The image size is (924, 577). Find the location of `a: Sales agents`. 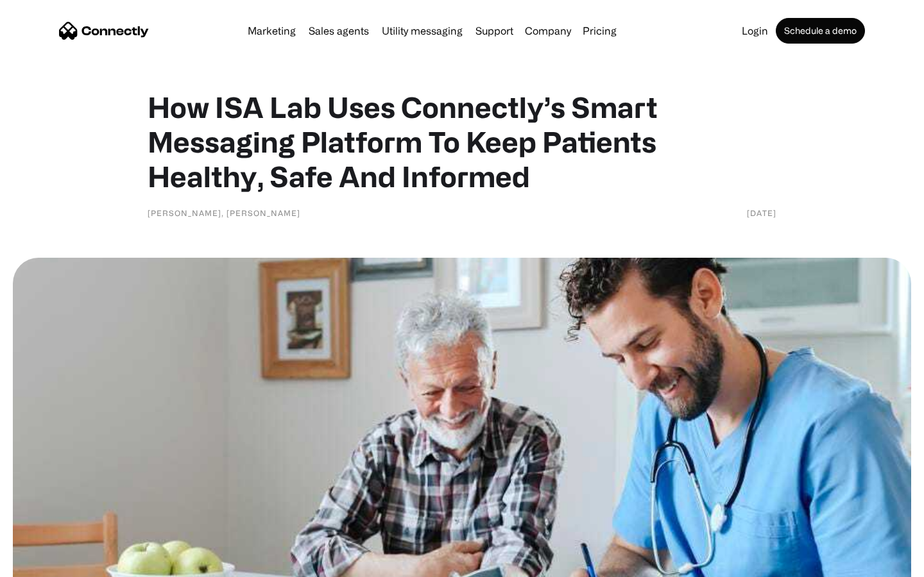

a: Sales agents is located at coordinates (339, 31).